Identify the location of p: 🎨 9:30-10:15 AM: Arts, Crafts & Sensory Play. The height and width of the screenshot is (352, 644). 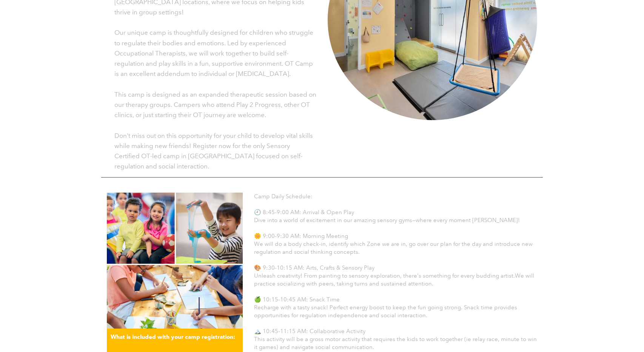
(395, 267).